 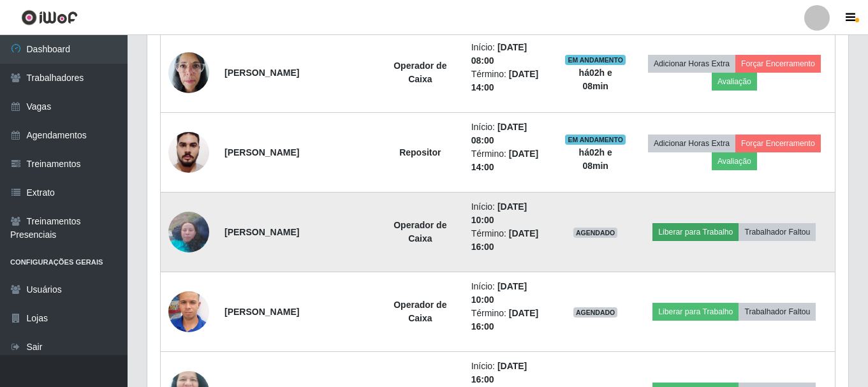 I want to click on img: 1739284083835.jpeg, so click(x=189, y=312).